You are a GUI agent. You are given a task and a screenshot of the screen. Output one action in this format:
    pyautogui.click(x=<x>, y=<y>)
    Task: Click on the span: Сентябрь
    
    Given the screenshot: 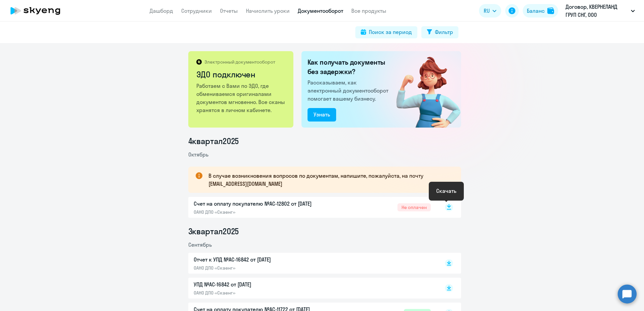 What is the action you would take?
    pyautogui.click(x=200, y=245)
    